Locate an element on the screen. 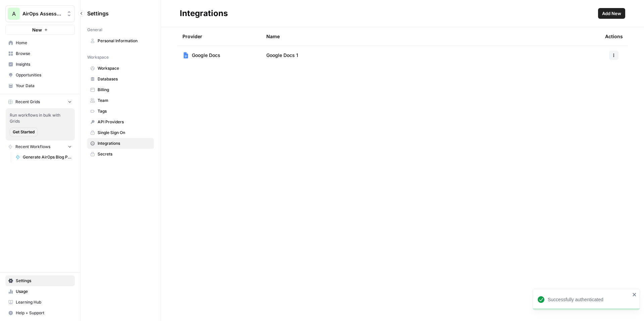 This screenshot has height=321, width=644. span: Personal Information is located at coordinates (124, 41).